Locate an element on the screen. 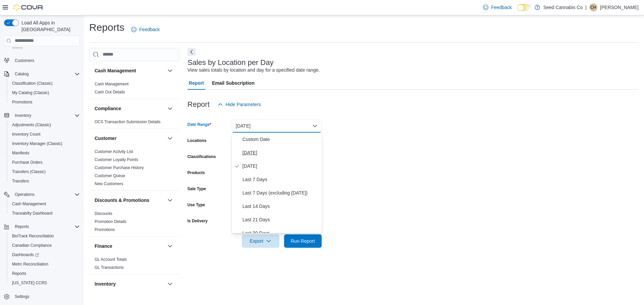 This screenshot has width=644, height=305. button: Cash Management is located at coordinates (129, 71).